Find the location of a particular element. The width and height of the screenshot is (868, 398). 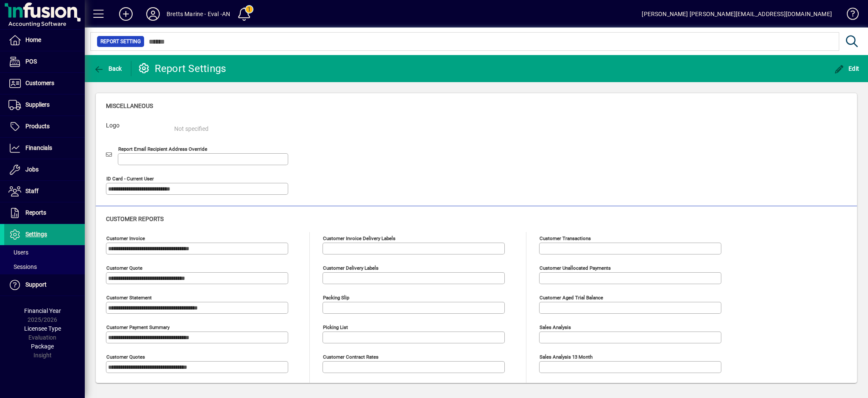

a: Suppliers is located at coordinates (44, 105).